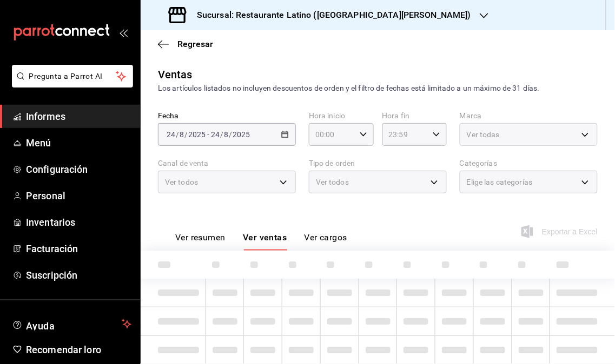  Describe the element at coordinates (50, 222) in the screenshot. I see `font: Inventarios` at that location.